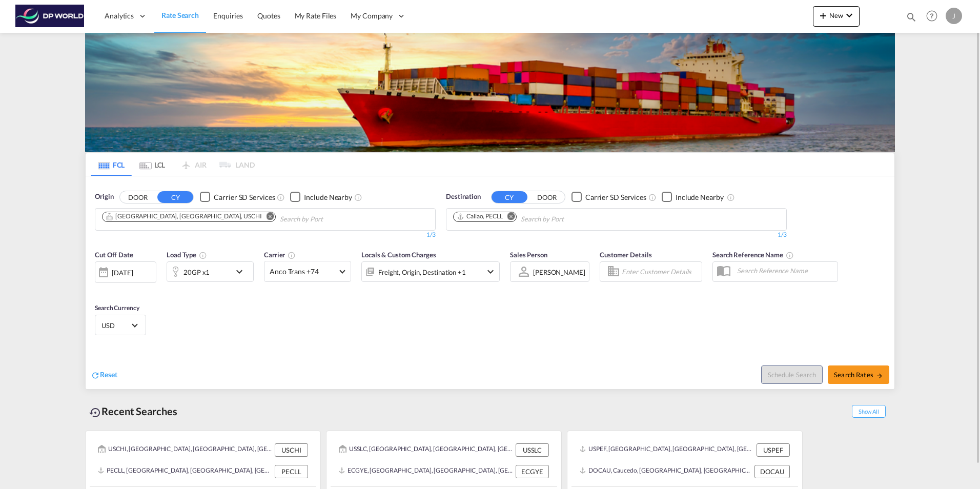 This screenshot has height=489, width=980. What do you see at coordinates (96, 375) in the screenshot?
I see `md-icon: icon-refresh` at bounding box center [96, 375].